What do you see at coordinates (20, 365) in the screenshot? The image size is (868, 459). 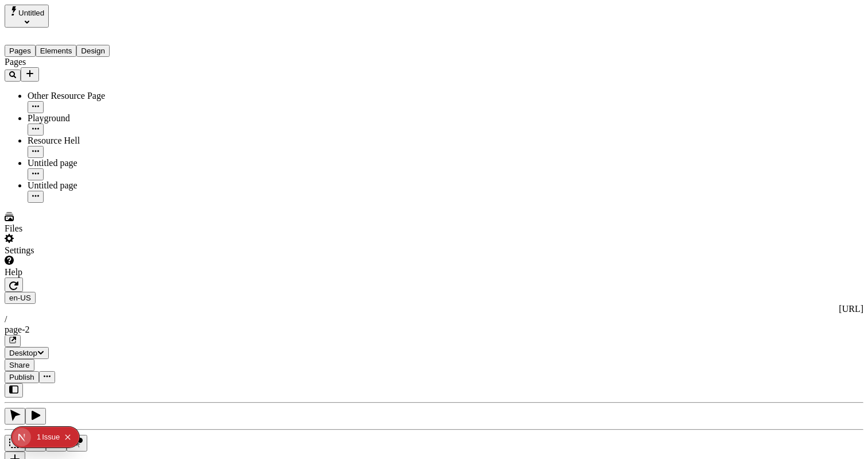 I see `button: Share` at bounding box center [20, 365].